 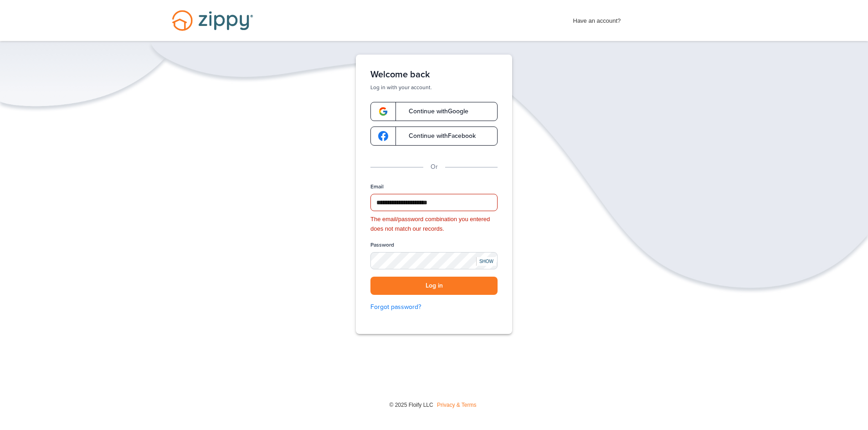 What do you see at coordinates (486, 262) in the screenshot?
I see `div: SHOW` at bounding box center [486, 262].